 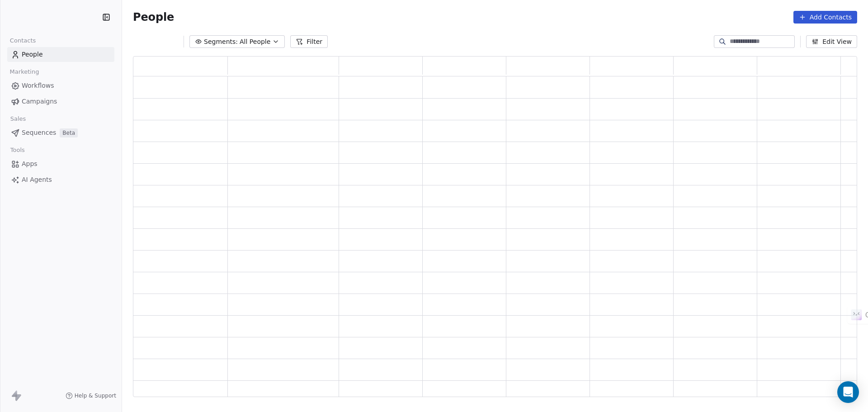 What do you see at coordinates (17, 150) in the screenshot?
I see `span: Tools` at bounding box center [17, 150].